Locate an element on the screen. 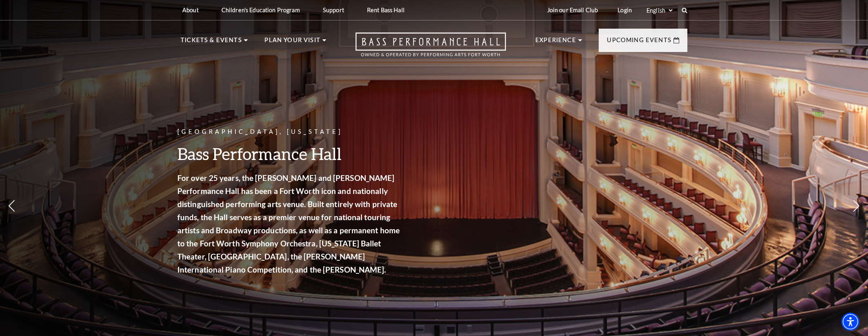  a: Open this option is located at coordinates (431, 49).